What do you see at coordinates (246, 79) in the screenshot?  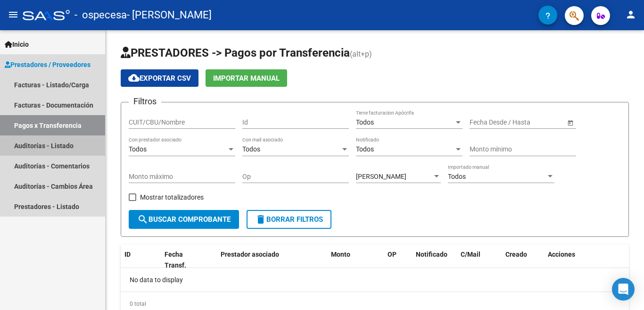 I see `span: Importar Manual` at bounding box center [246, 79].